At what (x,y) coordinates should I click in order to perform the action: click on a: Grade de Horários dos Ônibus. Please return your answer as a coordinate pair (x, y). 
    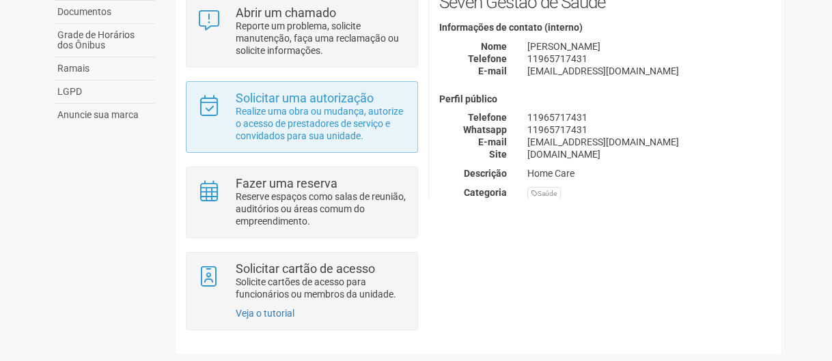
    Looking at the image, I should click on (105, 40).